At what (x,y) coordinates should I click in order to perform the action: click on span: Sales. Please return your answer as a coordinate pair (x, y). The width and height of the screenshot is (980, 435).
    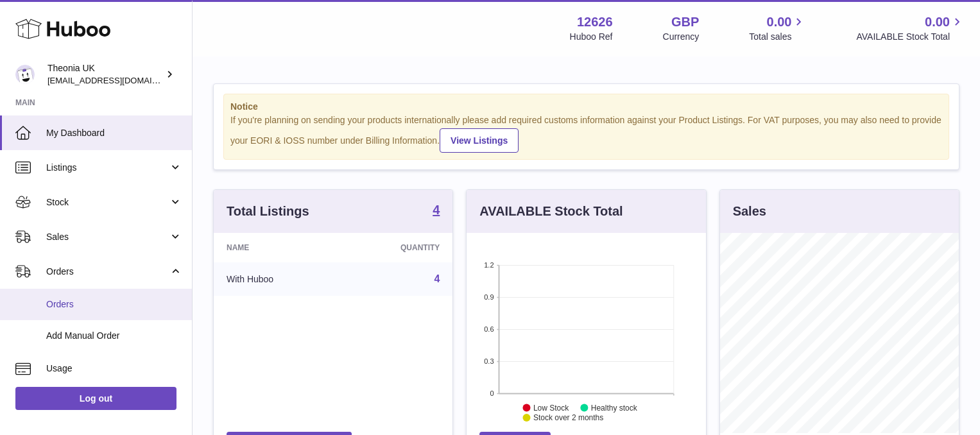
    Looking at the image, I should click on (107, 237).